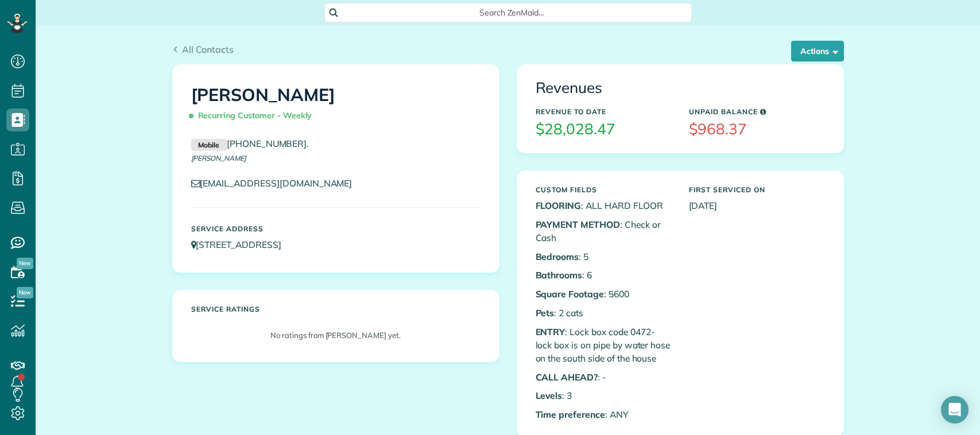 The width and height of the screenshot is (980, 435). What do you see at coordinates (681, 88) in the screenshot?
I see `h3: Revenues` at bounding box center [681, 88].